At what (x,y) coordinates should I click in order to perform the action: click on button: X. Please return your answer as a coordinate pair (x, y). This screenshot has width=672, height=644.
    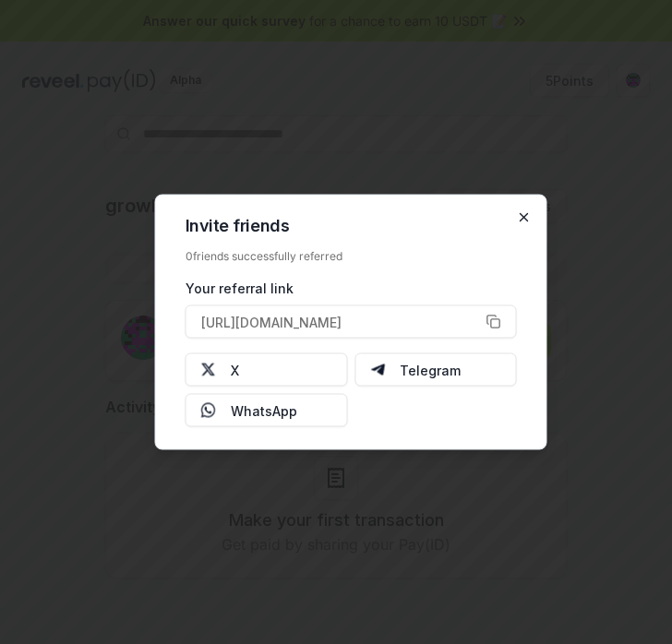
    Looking at the image, I should click on (266, 370).